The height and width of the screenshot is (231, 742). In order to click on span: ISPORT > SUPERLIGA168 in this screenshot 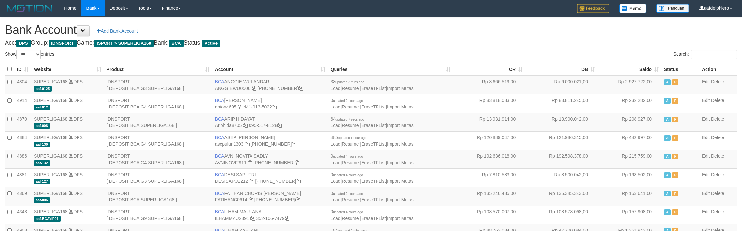, I will do `click(124, 43)`.